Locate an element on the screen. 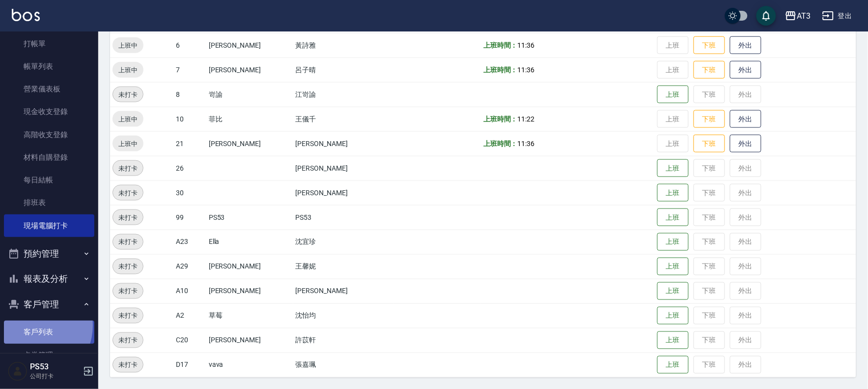 Image resolution: width=868 pixels, height=389 pixels. td: 30 is located at coordinates (189, 193).